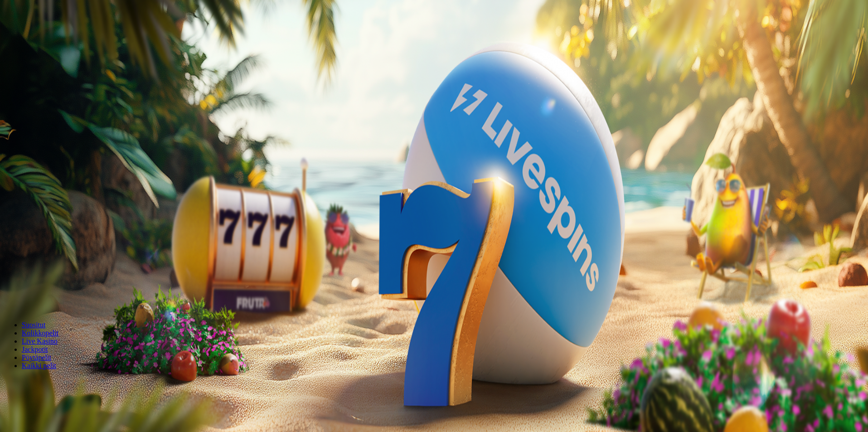  Describe the element at coordinates (36, 357) in the screenshot. I see `span: Pöytäpelit` at that location.